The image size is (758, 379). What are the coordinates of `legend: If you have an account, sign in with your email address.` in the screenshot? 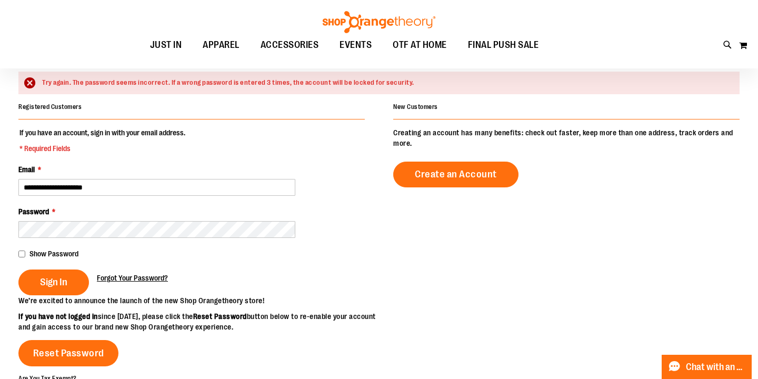 It's located at (102, 140).